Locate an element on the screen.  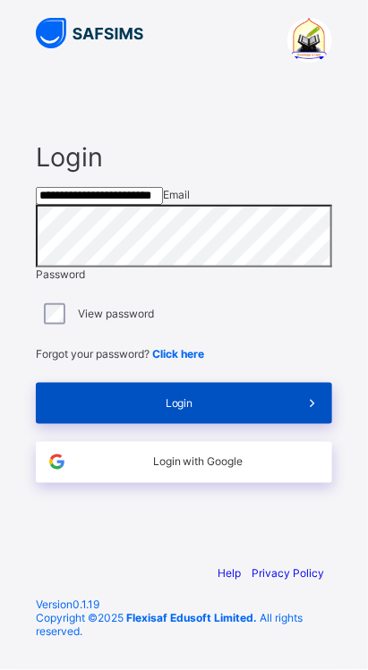
span: Version 0.1.19 is located at coordinates (183, 604).